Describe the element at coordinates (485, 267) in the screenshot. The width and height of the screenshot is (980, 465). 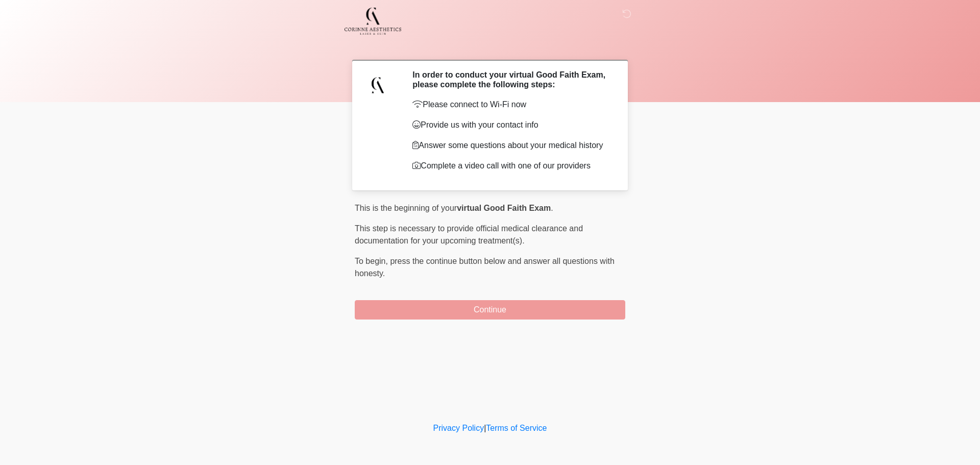
I see `span: press the continue button below and answer all questions with honesty.` at that location.